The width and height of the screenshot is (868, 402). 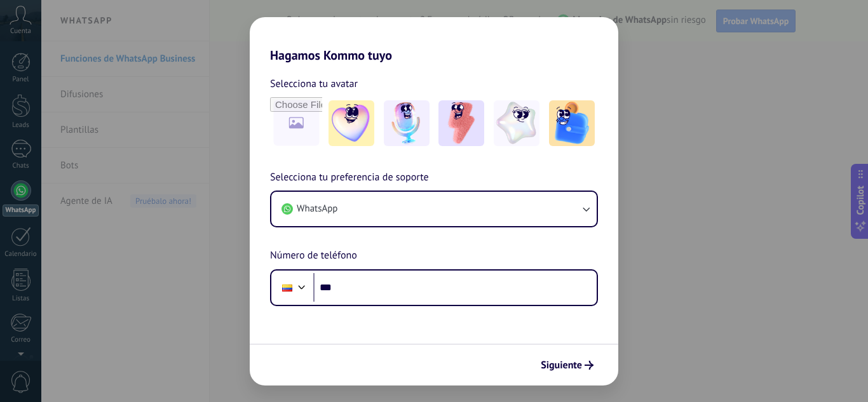 What do you see at coordinates (461, 123) in the screenshot?
I see `img: -3.jpeg` at bounding box center [461, 123].